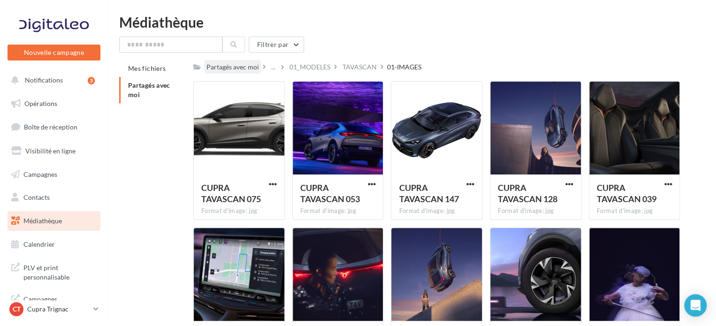 Image resolution: width=716 pixels, height=326 pixels. I want to click on div: Médiathèque, so click(412, 22).